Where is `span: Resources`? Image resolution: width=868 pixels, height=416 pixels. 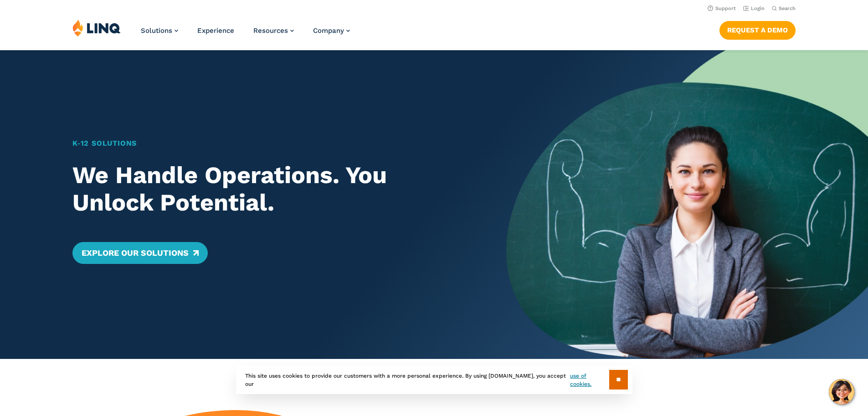
span: Resources is located at coordinates (271, 31).